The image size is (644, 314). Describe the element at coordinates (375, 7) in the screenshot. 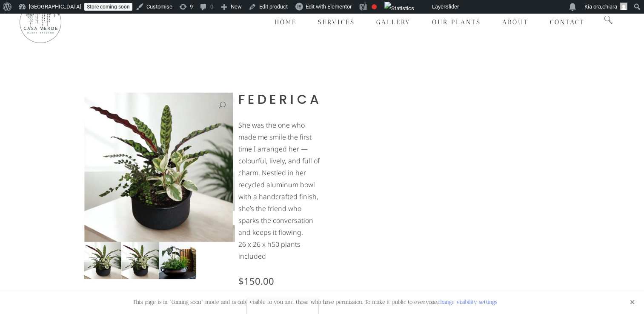

I see `div: Focus keyphrase not set` at that location.